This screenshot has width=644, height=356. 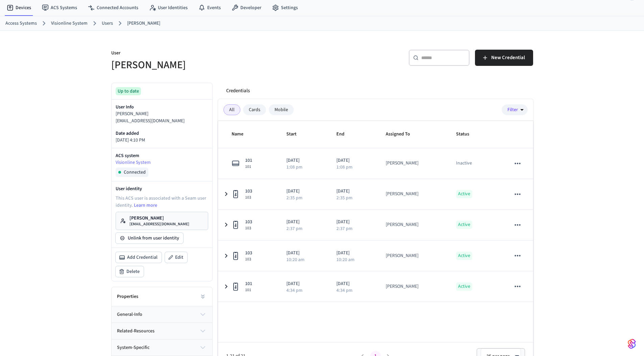 What do you see at coordinates (162, 189) in the screenshot?
I see `p: User identity` at bounding box center [162, 189].